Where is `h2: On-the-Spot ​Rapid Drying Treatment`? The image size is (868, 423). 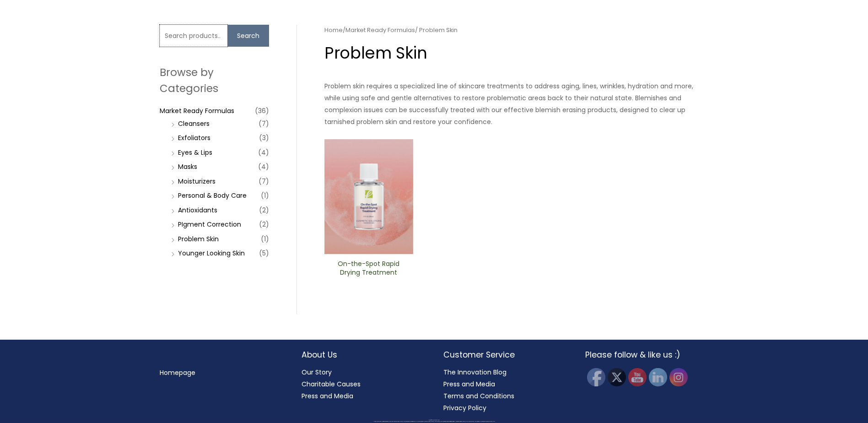
h2: On-the-Spot ​Rapid Drying Treatment is located at coordinates (368, 269).